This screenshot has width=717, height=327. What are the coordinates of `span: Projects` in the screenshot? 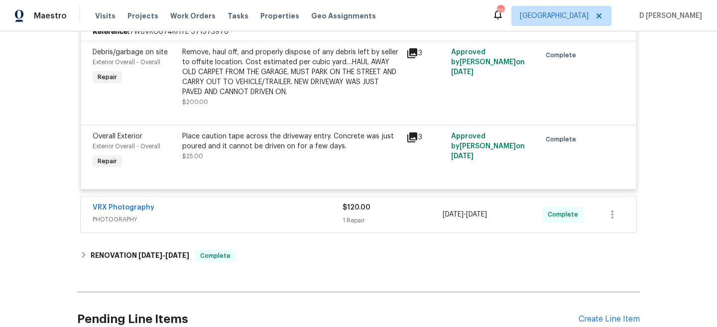 It's located at (143, 16).